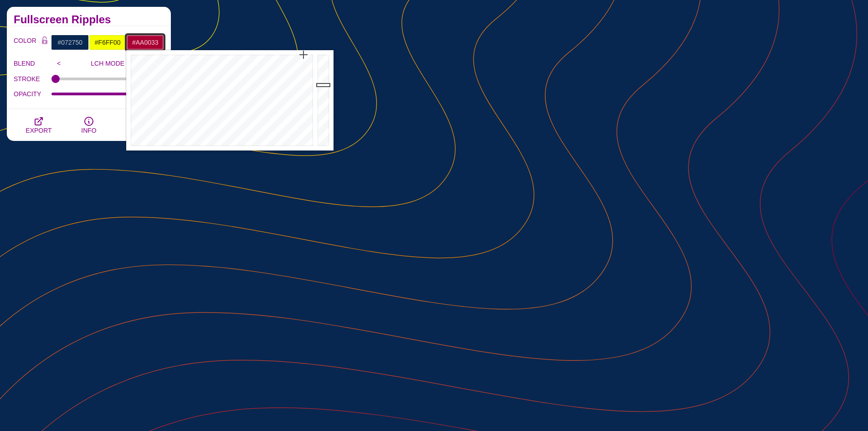 This screenshot has height=431, width=868. I want to click on span: EXPORT, so click(38, 130).